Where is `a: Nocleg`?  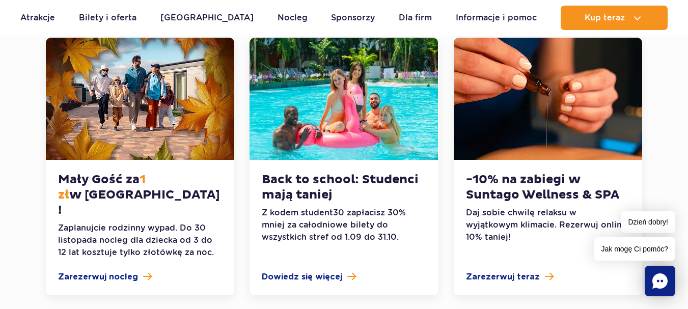 a: Nocleg is located at coordinates (292, 18).